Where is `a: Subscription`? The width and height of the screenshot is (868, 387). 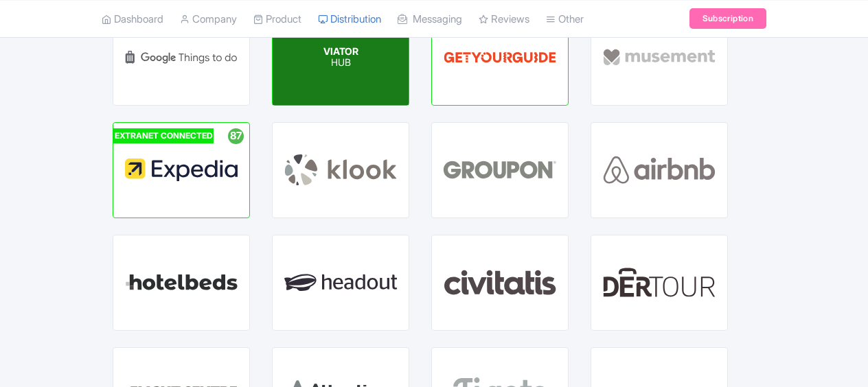
a: Subscription is located at coordinates (728, 18).